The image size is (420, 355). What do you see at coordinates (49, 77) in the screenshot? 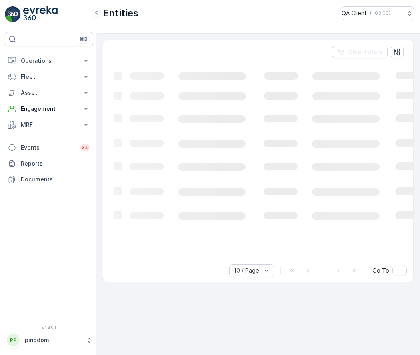
I see `p: Fleet` at bounding box center [49, 77].